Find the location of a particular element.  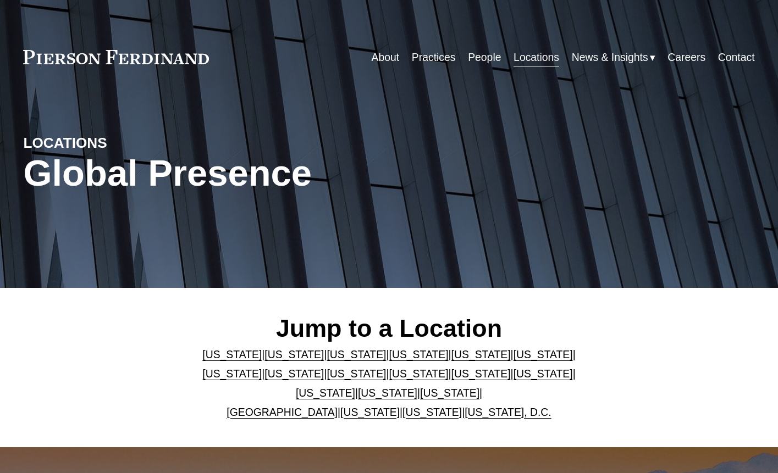

a: Contact is located at coordinates (736, 57).